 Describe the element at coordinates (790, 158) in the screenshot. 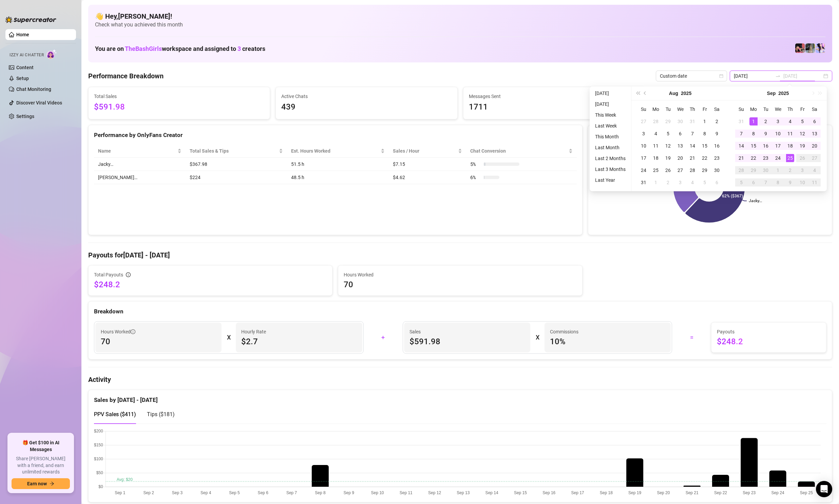

I see `td: 2025-09-25` at that location.